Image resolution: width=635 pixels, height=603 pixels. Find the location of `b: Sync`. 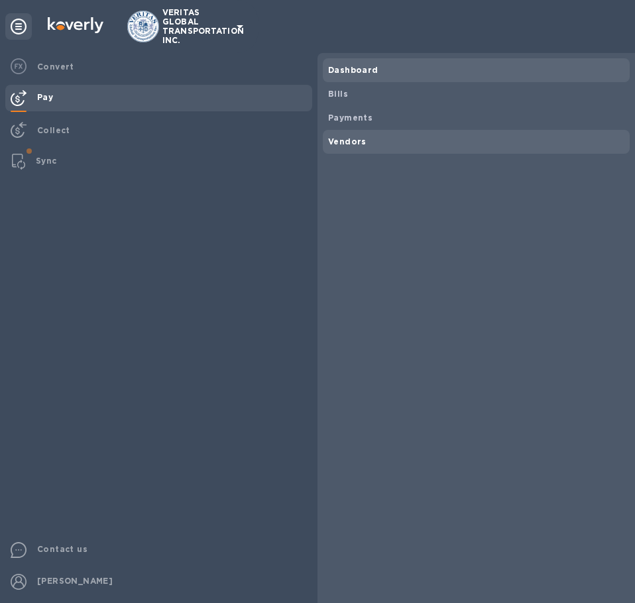

b: Sync is located at coordinates (46, 160).